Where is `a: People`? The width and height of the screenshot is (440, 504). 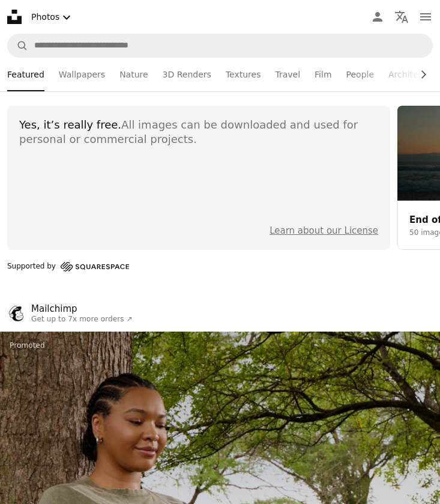
a: People is located at coordinates (360, 74).